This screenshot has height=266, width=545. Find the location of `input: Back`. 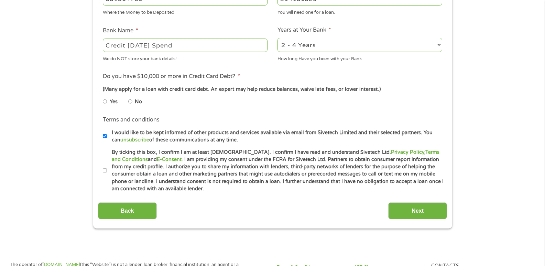

input: Back is located at coordinates (127, 210).